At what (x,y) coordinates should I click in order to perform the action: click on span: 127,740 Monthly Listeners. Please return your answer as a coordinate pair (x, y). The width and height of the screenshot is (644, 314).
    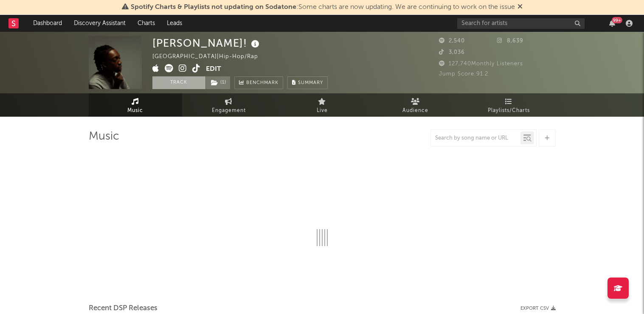
    Looking at the image, I should click on (481, 63).